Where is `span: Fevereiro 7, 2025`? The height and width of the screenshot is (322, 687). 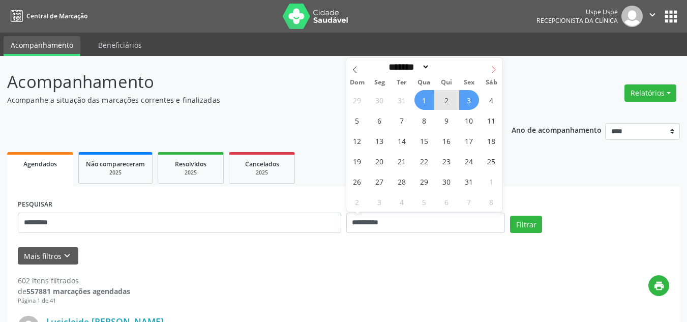
span: Fevereiro 7, 2025 is located at coordinates (469, 201).